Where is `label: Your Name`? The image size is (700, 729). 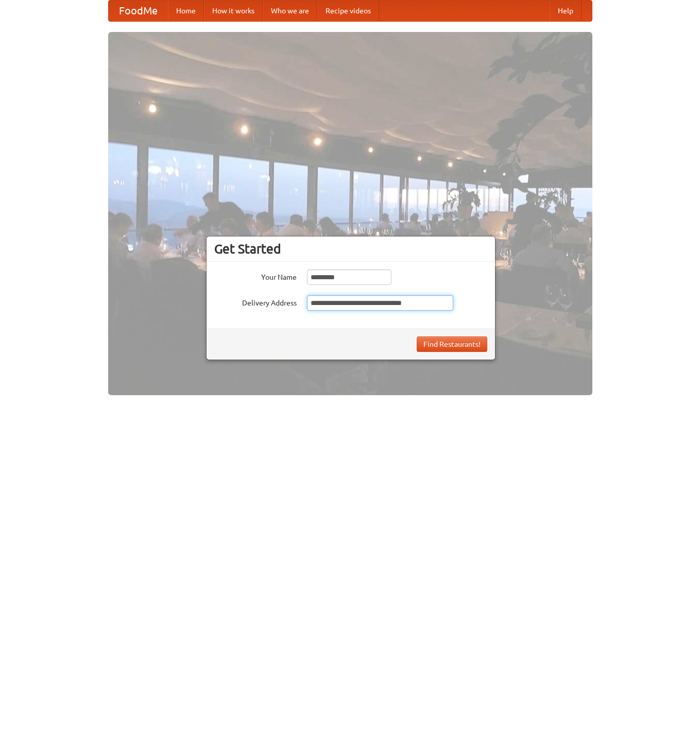
label: Your Name is located at coordinates (255, 276).